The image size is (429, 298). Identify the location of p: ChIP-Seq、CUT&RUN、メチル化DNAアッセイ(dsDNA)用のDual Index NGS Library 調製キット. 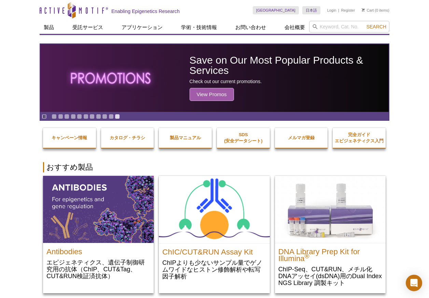
(331, 275).